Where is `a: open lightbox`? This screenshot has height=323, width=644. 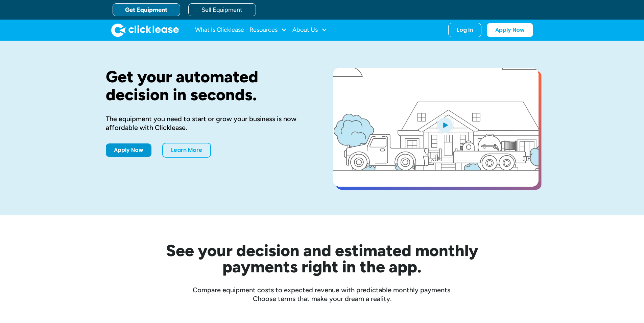 a: open lightbox is located at coordinates (436, 127).